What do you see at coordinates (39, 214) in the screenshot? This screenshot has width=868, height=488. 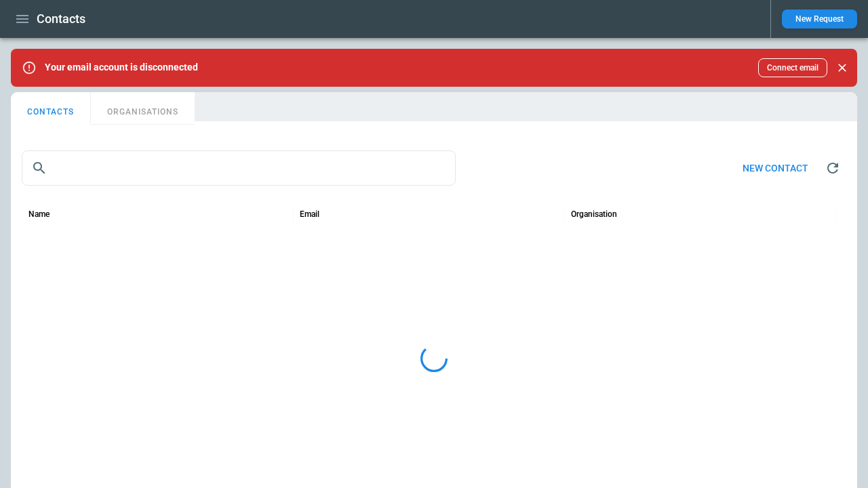 I see `div: Name` at bounding box center [39, 214].